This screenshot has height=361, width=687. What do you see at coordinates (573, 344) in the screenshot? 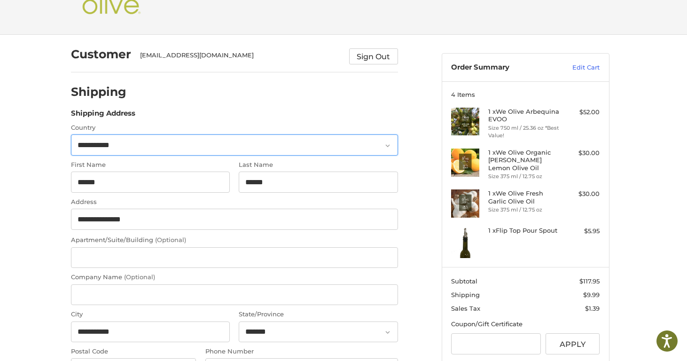
I see `button: Apply` at bounding box center [573, 344].